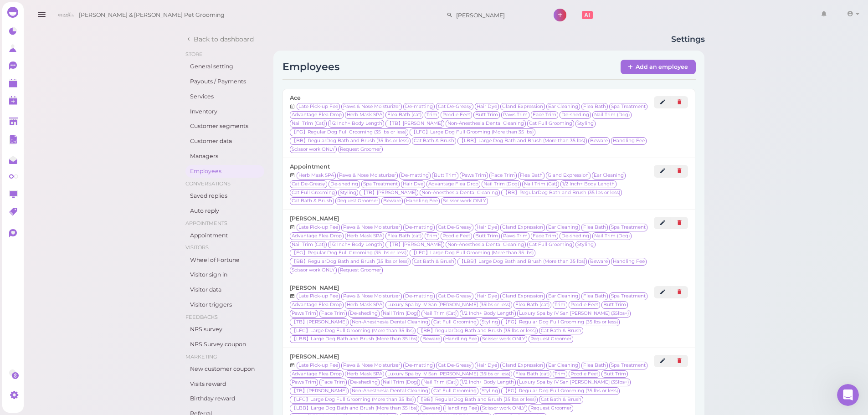 The width and height of the screenshot is (868, 415). Describe the element at coordinates (311, 67) in the screenshot. I see `h3: Employees` at that location.